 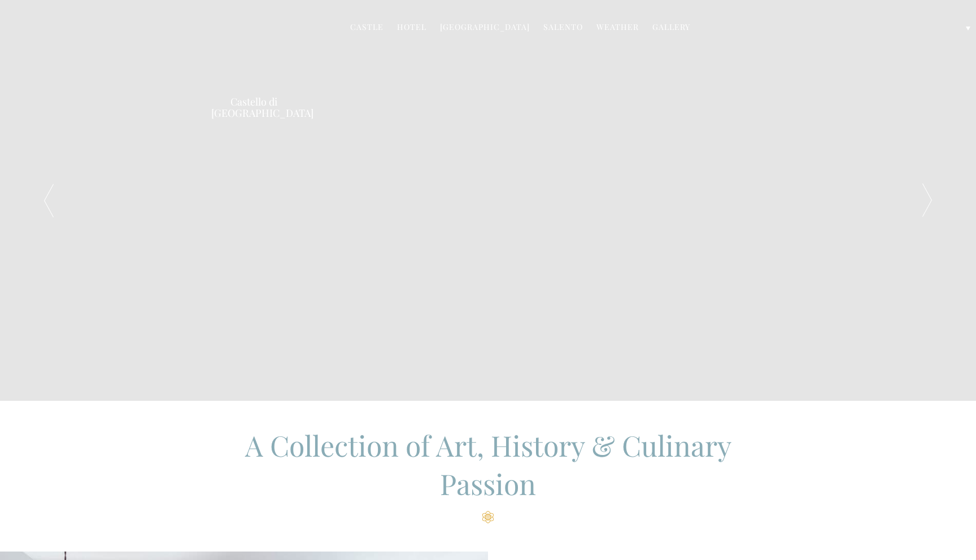 I want to click on img: English, so click(x=954, y=27).